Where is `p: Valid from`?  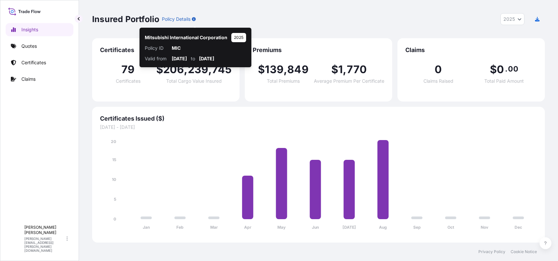
p: Valid from is located at coordinates (156, 59).